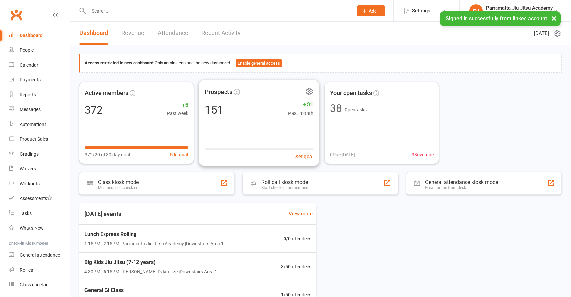 The height and width of the screenshot is (297, 571). I want to click on span: 3 / 50 attendees, so click(296, 267).